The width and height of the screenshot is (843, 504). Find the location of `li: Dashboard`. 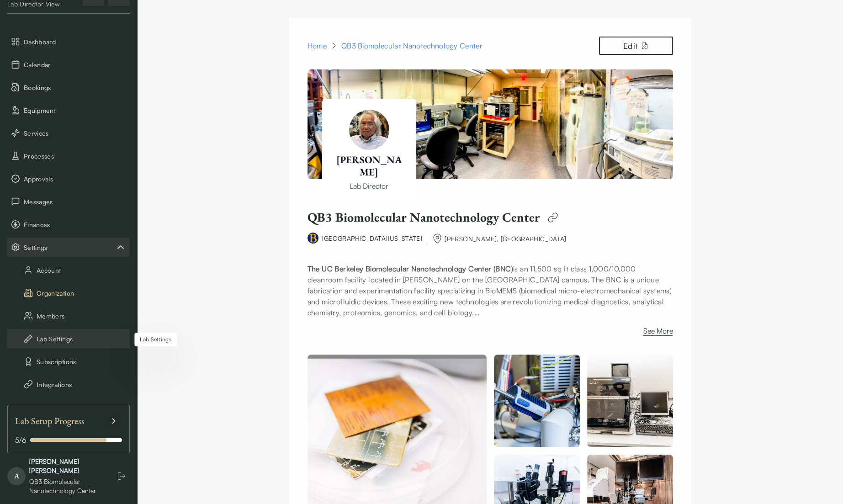

li: Dashboard is located at coordinates (68, 42).